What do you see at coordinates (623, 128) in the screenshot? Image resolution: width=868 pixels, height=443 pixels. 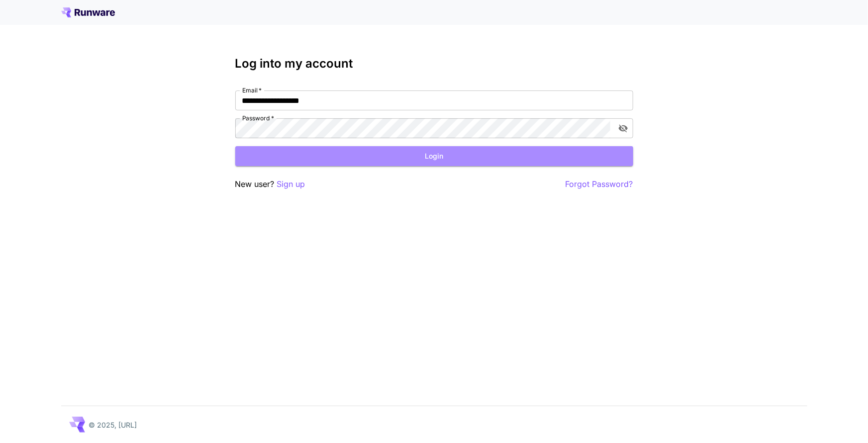 I see `button: toggle password visibility` at bounding box center [623, 128].